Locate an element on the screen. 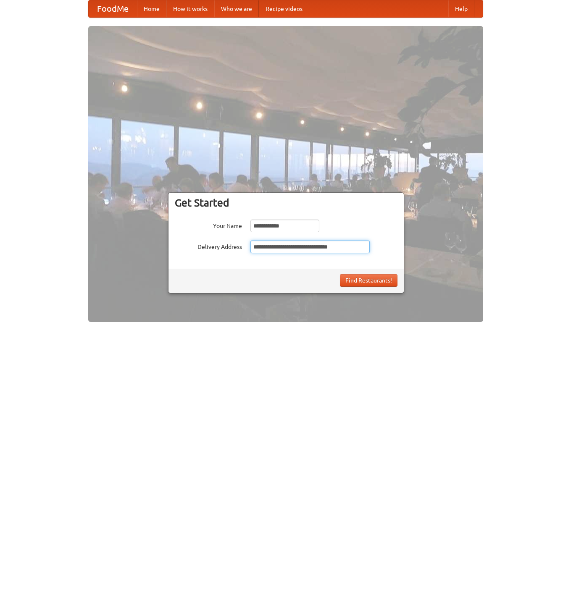 The image size is (571, 594). a: Who we are is located at coordinates (236, 9).